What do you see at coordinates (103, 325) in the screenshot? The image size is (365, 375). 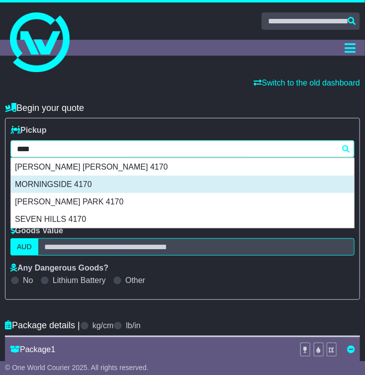 I see `label: kg/cm` at bounding box center [103, 325].